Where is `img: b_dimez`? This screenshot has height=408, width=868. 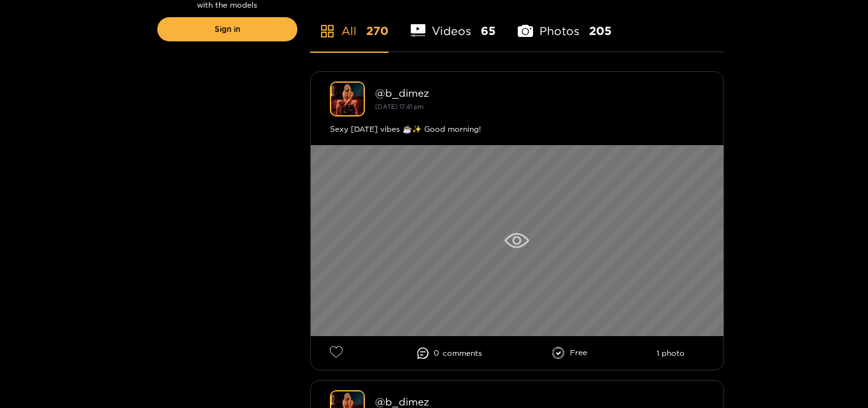
img: b_dimez is located at coordinates (347, 99).